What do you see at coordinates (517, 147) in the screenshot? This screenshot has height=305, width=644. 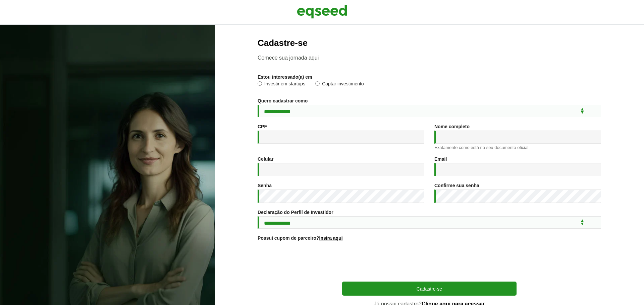 I see `div: Exatamente como está no seu documento oficial` at bounding box center [517, 147].